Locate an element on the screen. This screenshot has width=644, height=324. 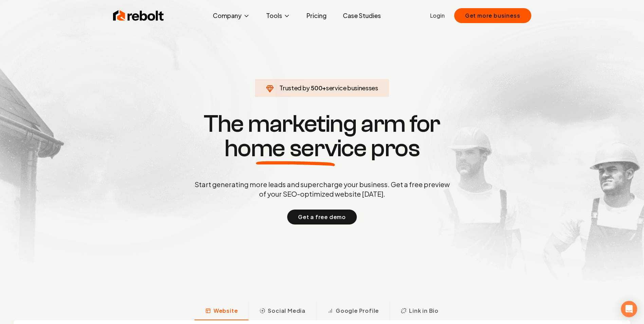
button: Social Media is located at coordinates (282, 311).